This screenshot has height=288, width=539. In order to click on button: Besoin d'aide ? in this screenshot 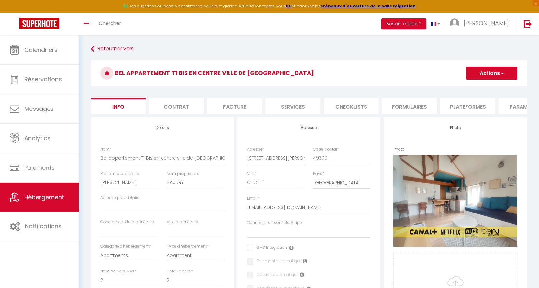, I will do `click(404, 24)`.